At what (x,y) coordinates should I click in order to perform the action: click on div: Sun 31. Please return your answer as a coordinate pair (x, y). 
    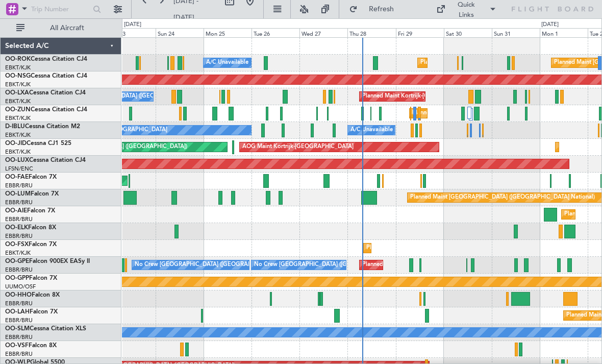
    Looking at the image, I should click on (516, 33).